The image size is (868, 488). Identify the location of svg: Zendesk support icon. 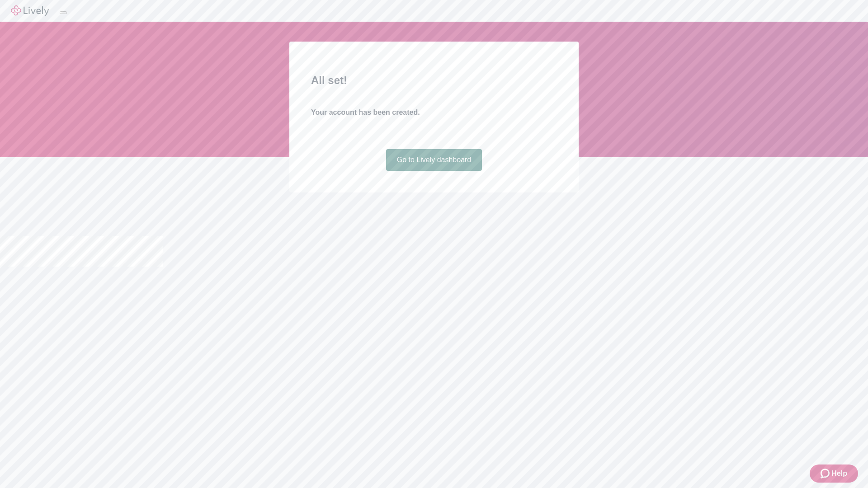
(826, 474).